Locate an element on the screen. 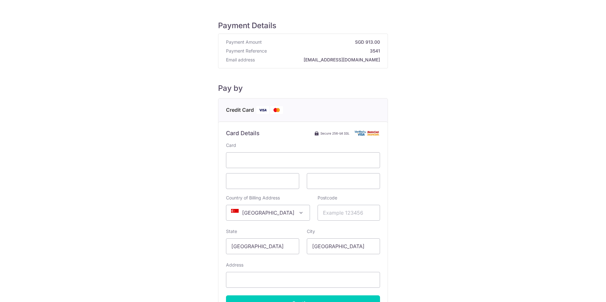  label: Card is located at coordinates (231, 145).